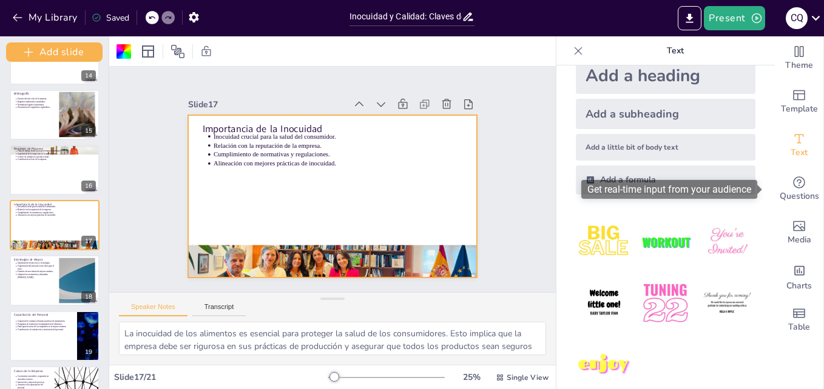  Describe the element at coordinates (799, 240) in the screenshot. I see `span: Media` at that location.